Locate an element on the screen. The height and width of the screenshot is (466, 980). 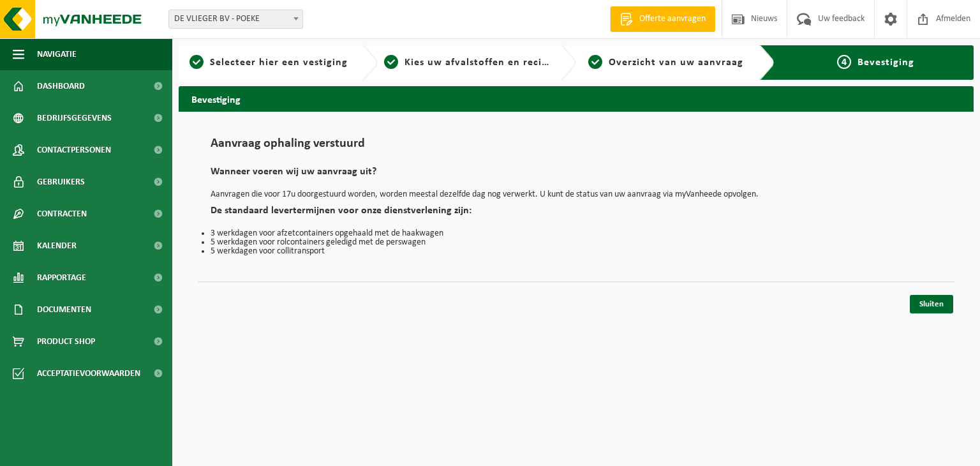
span: Contactpersonen is located at coordinates (74, 150).